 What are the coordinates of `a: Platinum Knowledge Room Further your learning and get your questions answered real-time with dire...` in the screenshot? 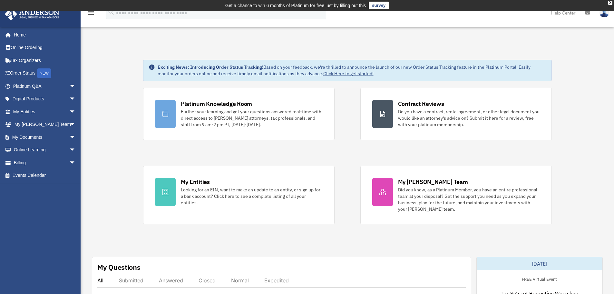 It's located at (239, 114).